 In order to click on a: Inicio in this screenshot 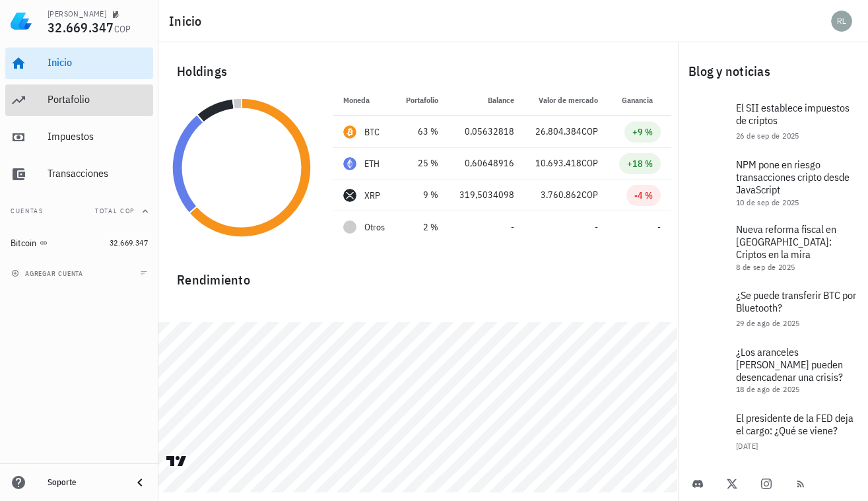, I will do `click(80, 63)`.